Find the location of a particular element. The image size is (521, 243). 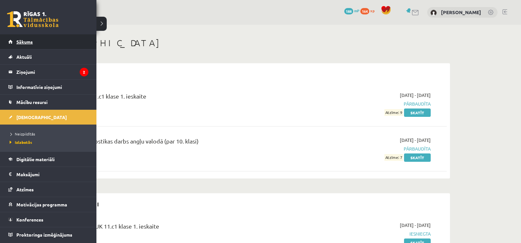

a: 188 mP is located at coordinates (352, 11).